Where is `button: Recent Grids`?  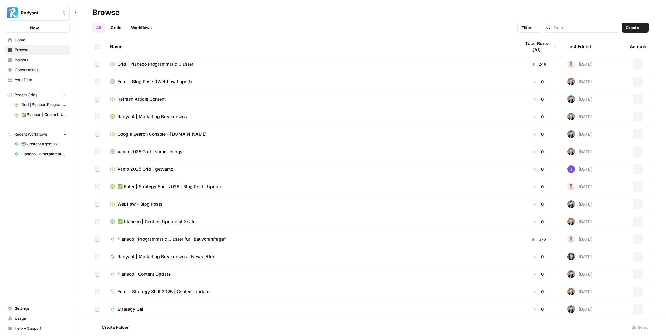 button: Recent Grids is located at coordinates (37, 95).